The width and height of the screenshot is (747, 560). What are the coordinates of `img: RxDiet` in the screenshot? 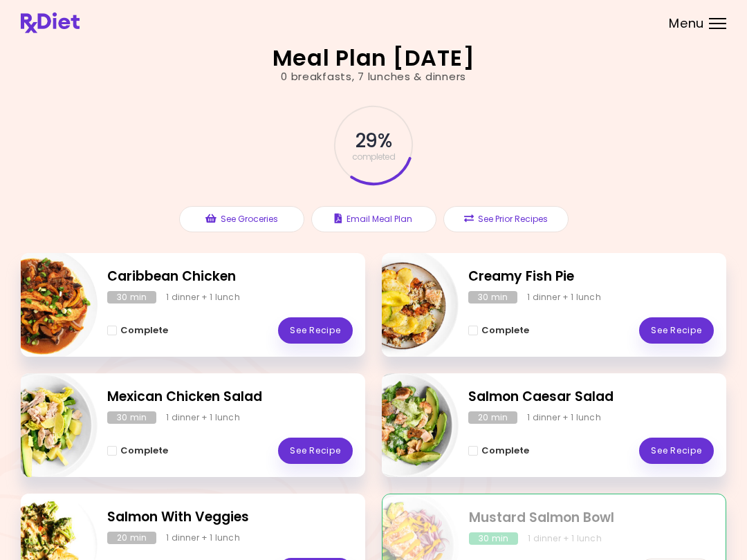 It's located at (50, 23).